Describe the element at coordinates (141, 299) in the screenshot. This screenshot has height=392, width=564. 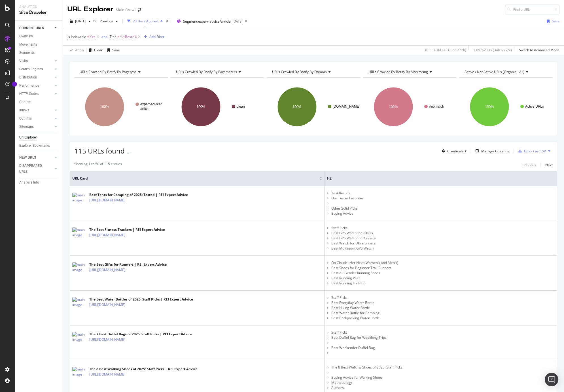
I see `div: The Best Water Bottles of 2025: Staff Picks | REI Expert Advice` at that location.